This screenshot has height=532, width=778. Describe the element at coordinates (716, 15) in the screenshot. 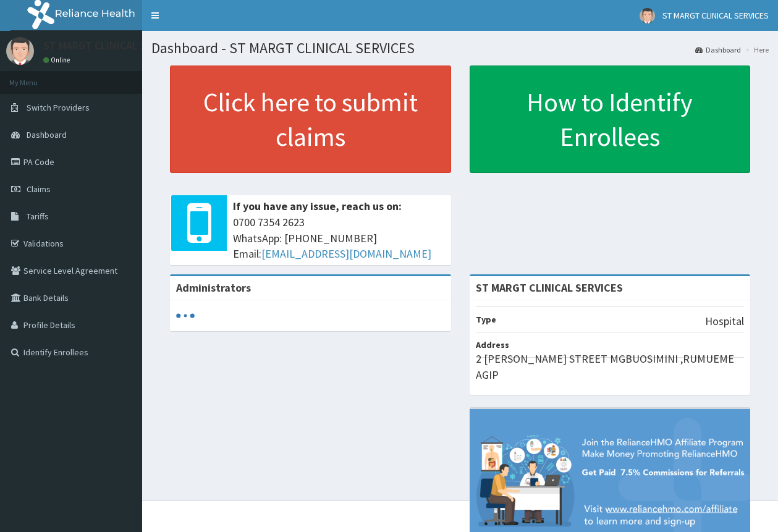

I see `span: ST MARGT CLINICAL SERVICES` at that location.